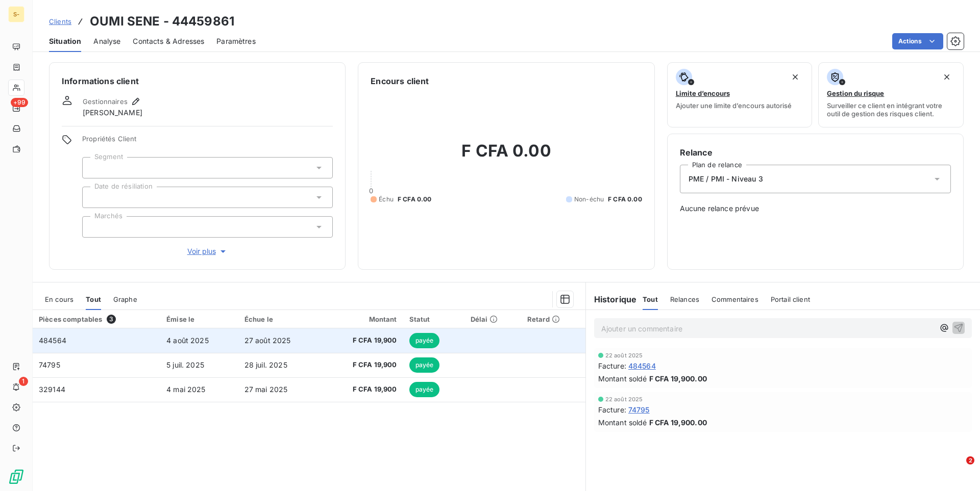 The image size is (980, 491). I want to click on a: Clients, so click(61, 21).